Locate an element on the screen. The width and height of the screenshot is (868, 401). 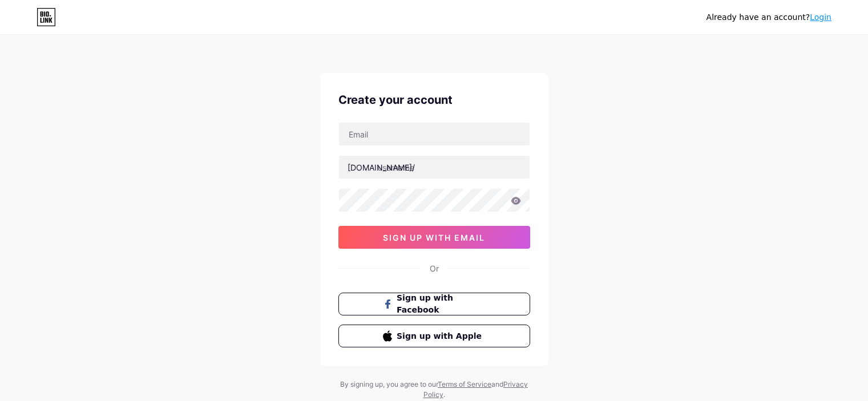
a: Sign up with Facebook is located at coordinates (435, 304).